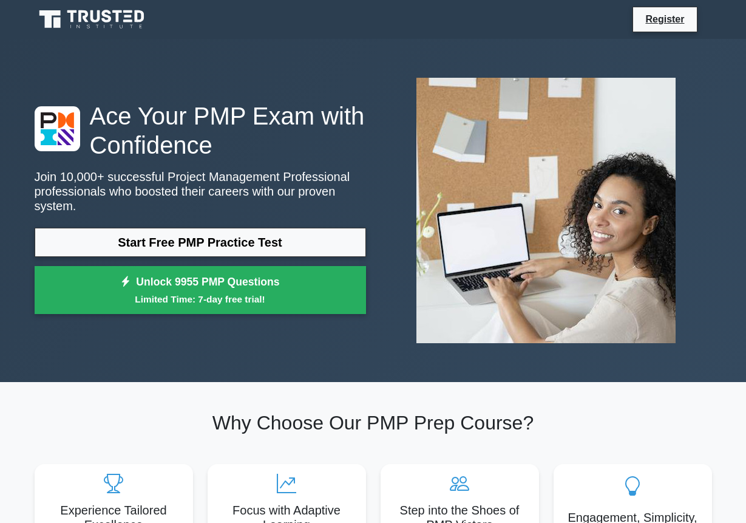  I want to click on p: Join 10,000+ successful Project Management Professional professionals who boosted their careers w..., so click(200, 191).